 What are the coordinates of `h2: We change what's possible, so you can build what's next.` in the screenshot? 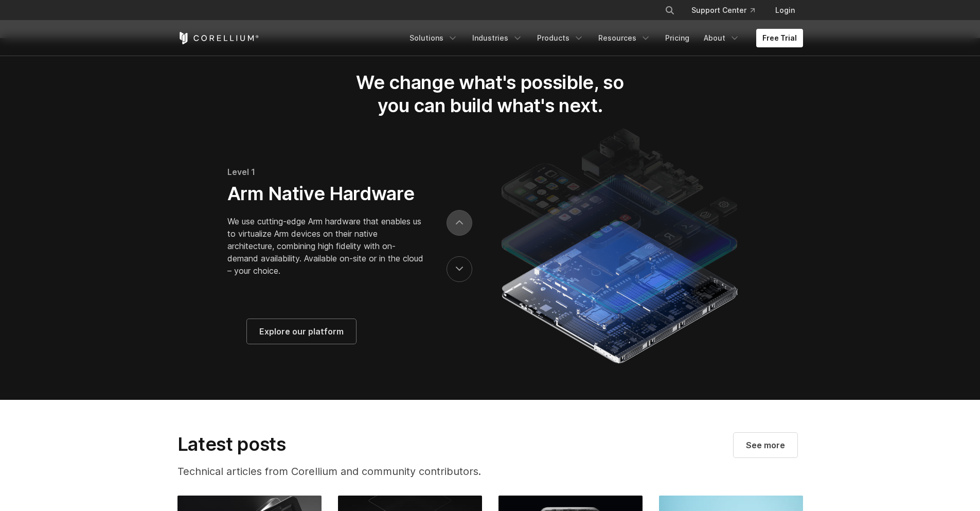 It's located at (490, 94).